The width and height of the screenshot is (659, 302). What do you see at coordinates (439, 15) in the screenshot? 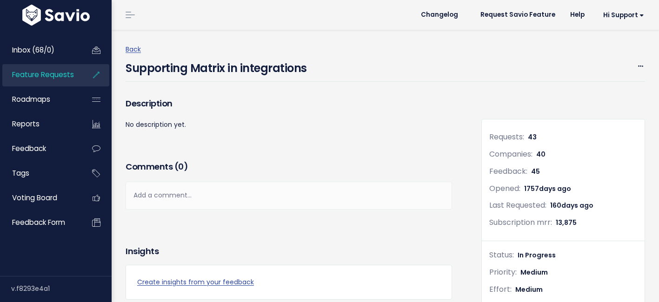
I see `span: Changelog` at bounding box center [439, 15].